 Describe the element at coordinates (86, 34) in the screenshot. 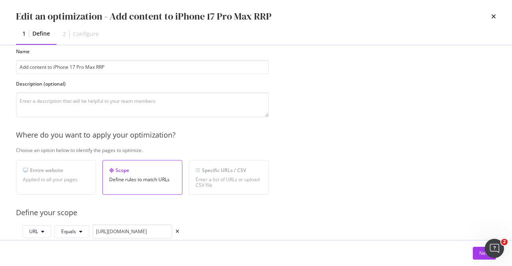

I see `div: Configure` at that location.